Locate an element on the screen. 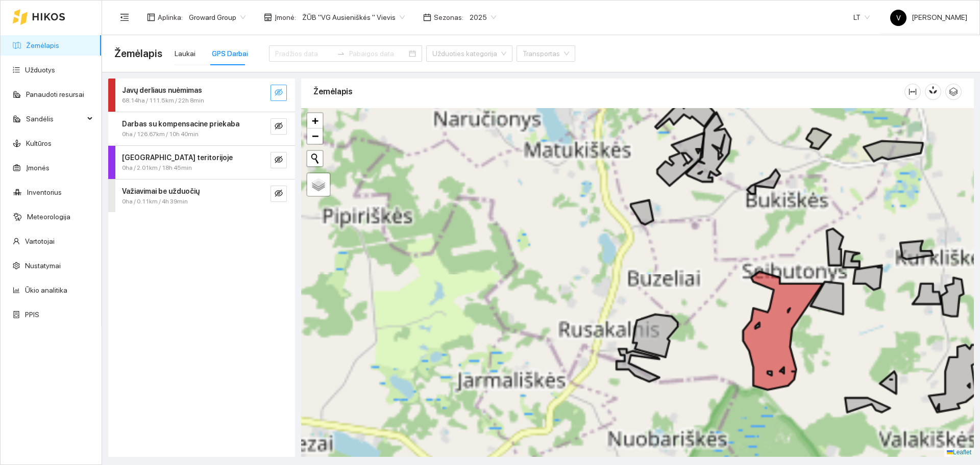 The height and width of the screenshot is (465, 980). span: menu-fold is located at coordinates (125, 17).